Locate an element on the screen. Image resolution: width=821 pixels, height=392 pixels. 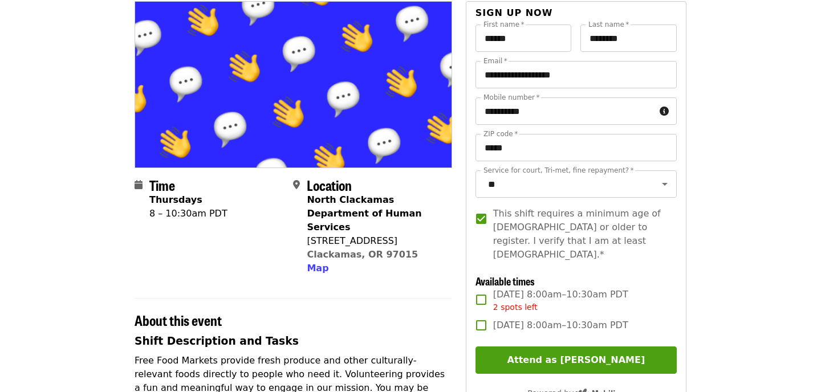
span: 2 spots left is located at coordinates (516, 307).